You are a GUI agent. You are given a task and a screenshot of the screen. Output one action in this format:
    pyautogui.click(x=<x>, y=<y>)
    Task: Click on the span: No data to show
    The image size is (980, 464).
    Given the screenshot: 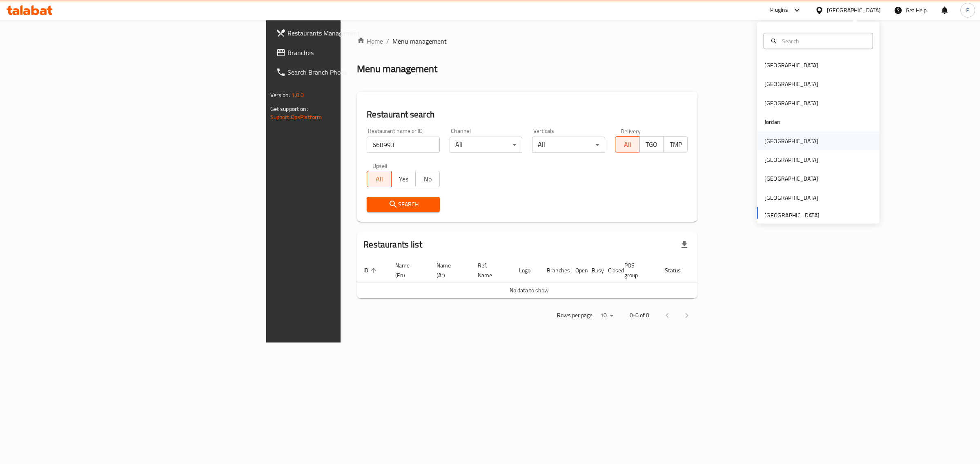 What is the action you would take?
    pyautogui.click(x=529, y=290)
    